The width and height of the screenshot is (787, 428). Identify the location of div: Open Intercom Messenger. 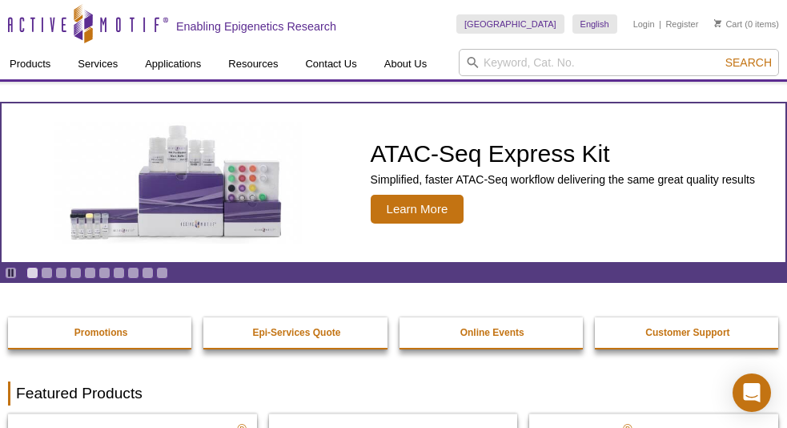
(752, 393).